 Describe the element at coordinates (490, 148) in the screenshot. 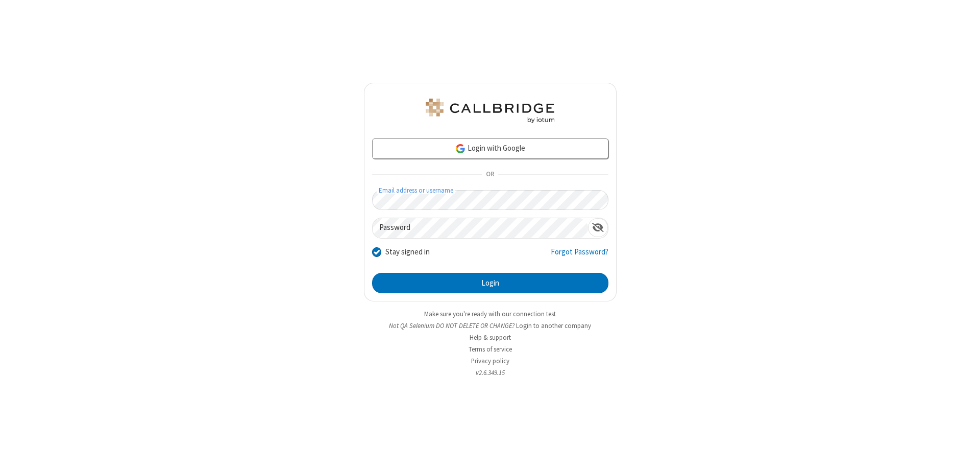

I see `a: Login with Google` at that location.